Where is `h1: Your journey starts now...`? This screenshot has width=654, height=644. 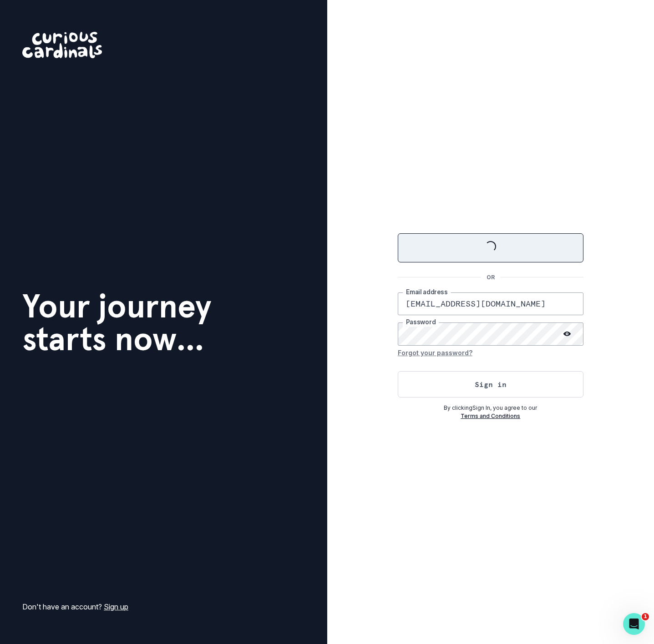
h1: Your journey starts now... is located at coordinates (117, 323).